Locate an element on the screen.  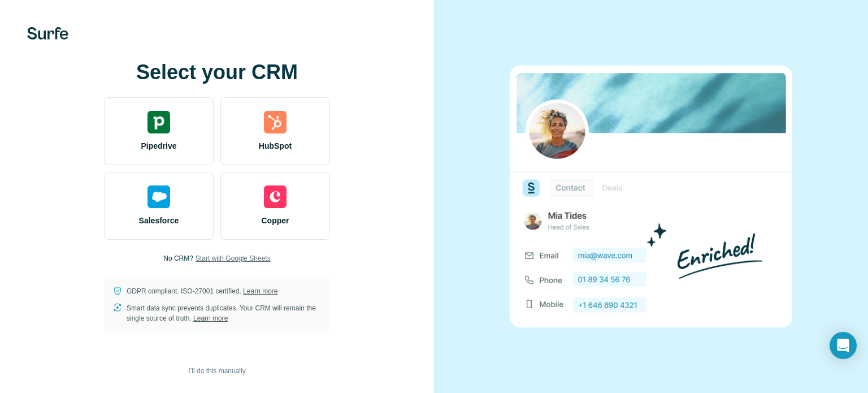
img: salesforce's logo is located at coordinates (159, 197).